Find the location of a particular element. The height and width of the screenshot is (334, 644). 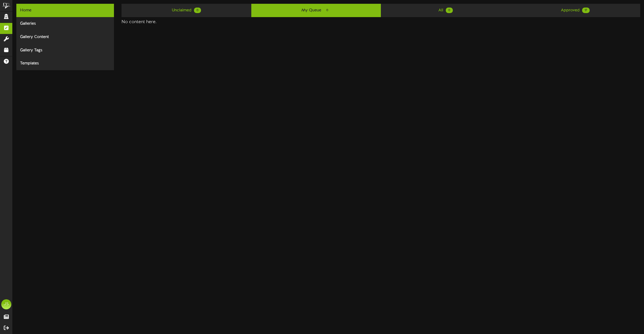

span: 17 is located at coordinates (586, 10).